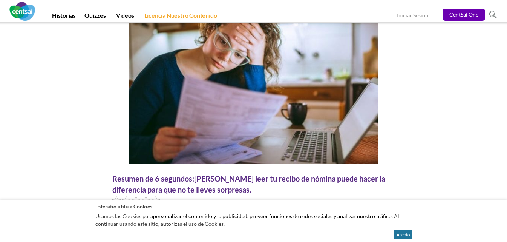 The width and height of the screenshot is (507, 242). I want to click on h2: Este sitio utiliza Cookies, so click(254, 206).